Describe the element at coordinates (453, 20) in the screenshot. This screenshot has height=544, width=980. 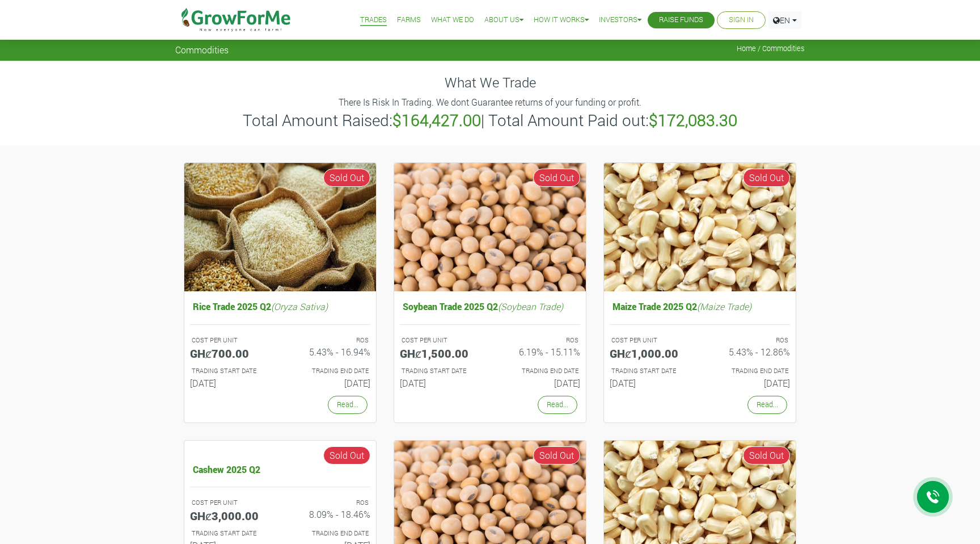
I see `a: What We Do` at that location.